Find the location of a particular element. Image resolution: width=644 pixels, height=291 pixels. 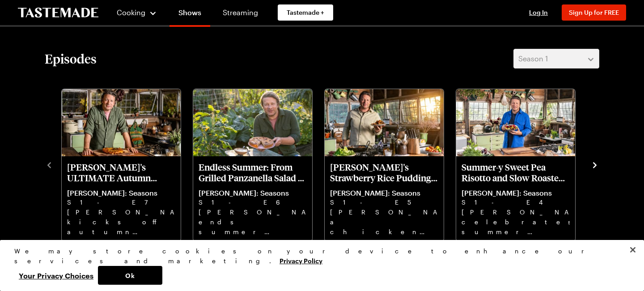

a: Tastemade + is located at coordinates (306, 13).